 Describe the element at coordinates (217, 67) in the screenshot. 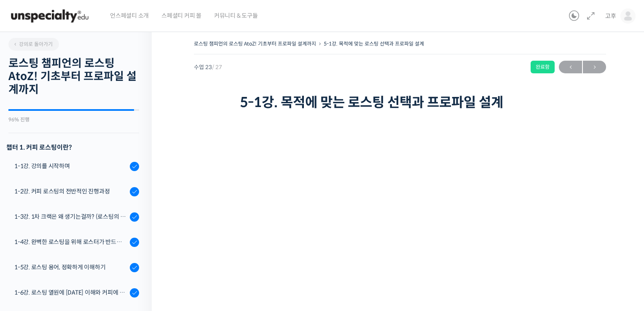

I see `span: / 27` at that location.